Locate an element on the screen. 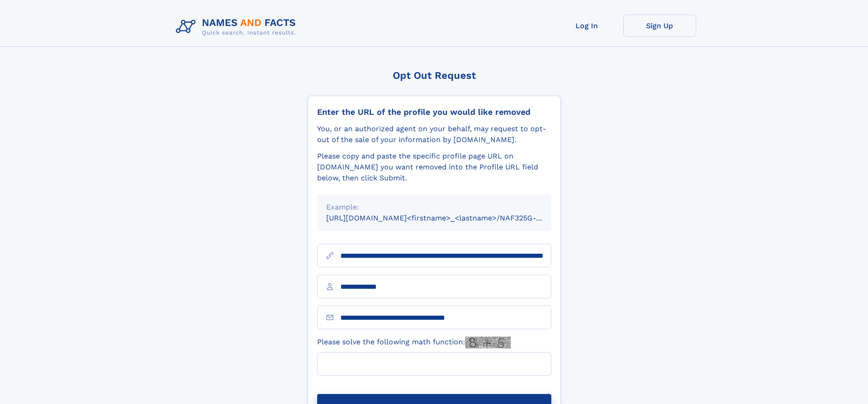  div: Enter the URL of the profile you would like removed is located at coordinates (434, 112).